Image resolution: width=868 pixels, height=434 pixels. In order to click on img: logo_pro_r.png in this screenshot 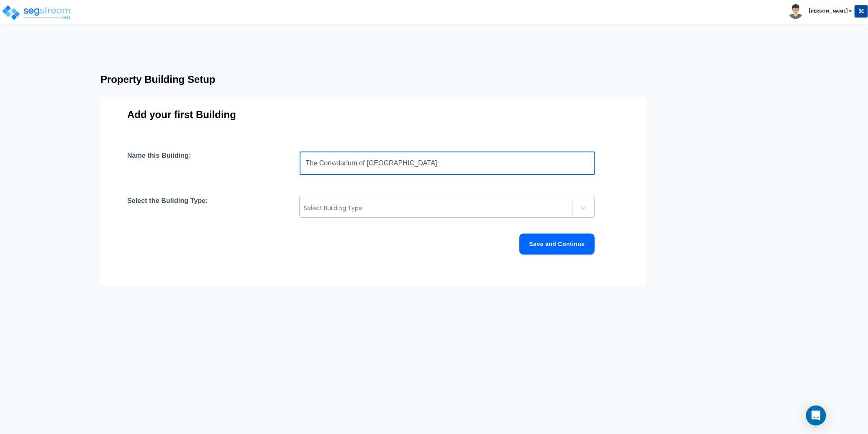, I will do `click(37, 12)`.